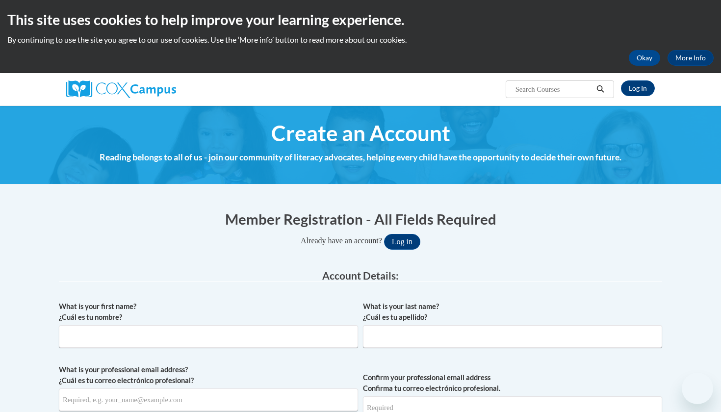  What do you see at coordinates (360, 219) in the screenshot?
I see `h1: Member Registration - All Fields Required` at bounding box center [360, 219].